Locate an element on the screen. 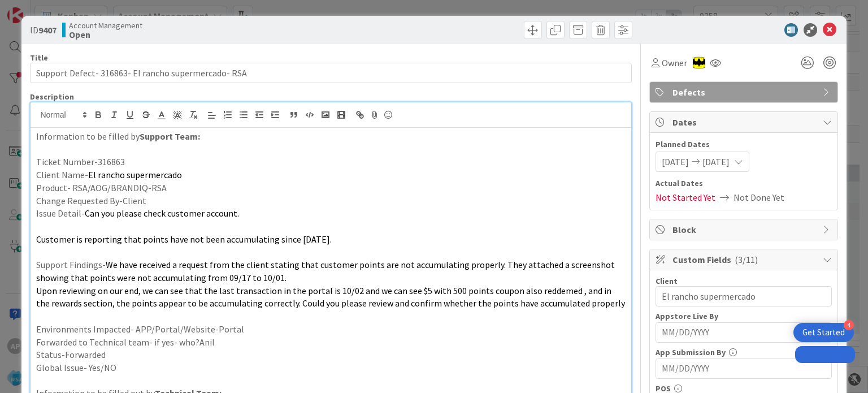 Image resolution: width=868 pixels, height=393 pixels. span: Not Done Yet is located at coordinates (759, 198).